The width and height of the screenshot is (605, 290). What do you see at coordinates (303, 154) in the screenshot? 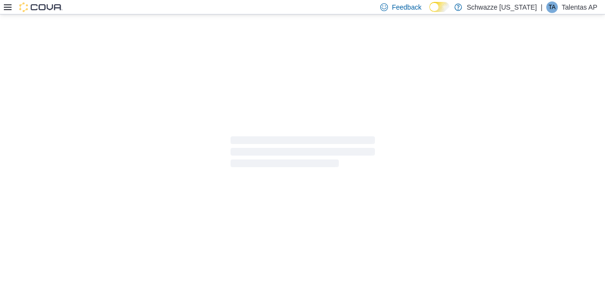
I see `span: Loading` at bounding box center [303, 154].